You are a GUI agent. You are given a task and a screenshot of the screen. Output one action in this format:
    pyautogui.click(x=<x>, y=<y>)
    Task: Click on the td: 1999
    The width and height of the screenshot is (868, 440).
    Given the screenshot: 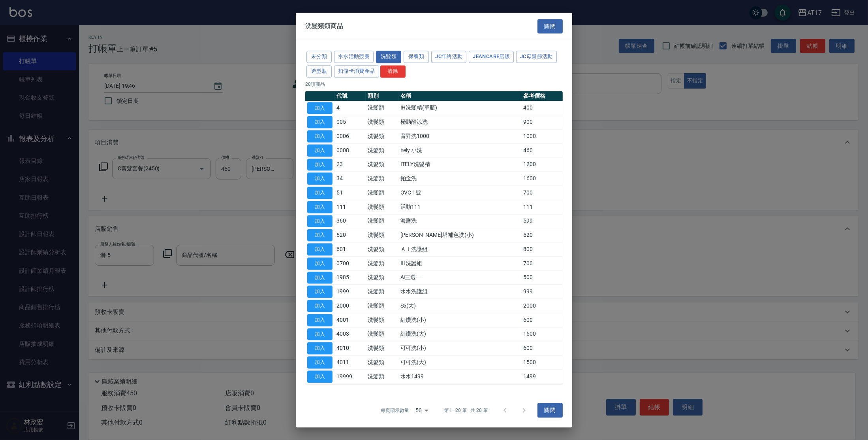 What is the action you would take?
    pyautogui.click(x=350, y=292)
    